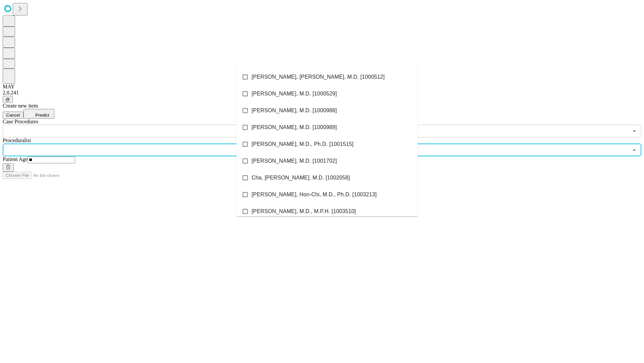 This screenshot has width=644, height=363. What do you see at coordinates (634, 150) in the screenshot?
I see `button: Close` at bounding box center [634, 150].